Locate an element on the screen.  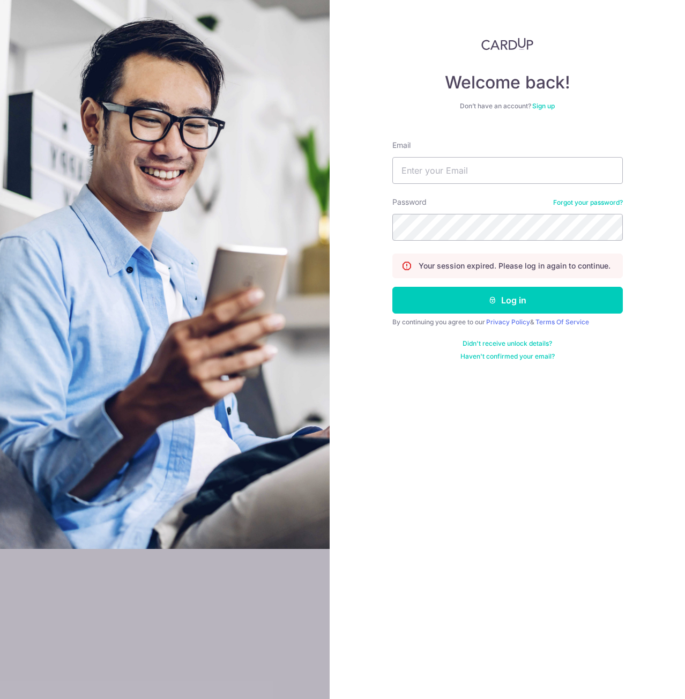
input: Enter your Email is located at coordinates (508, 171).